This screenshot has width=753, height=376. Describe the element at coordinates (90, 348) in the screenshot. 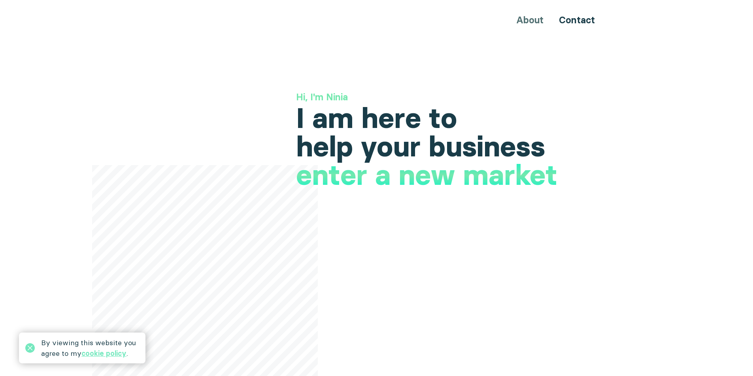

I see `div: By viewing this website you agree to my .` at that location.